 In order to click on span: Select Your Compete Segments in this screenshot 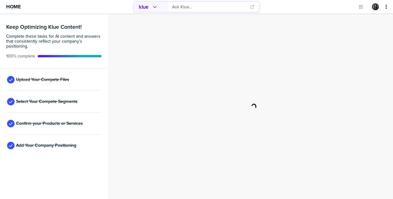, I will do `click(47, 102)`.